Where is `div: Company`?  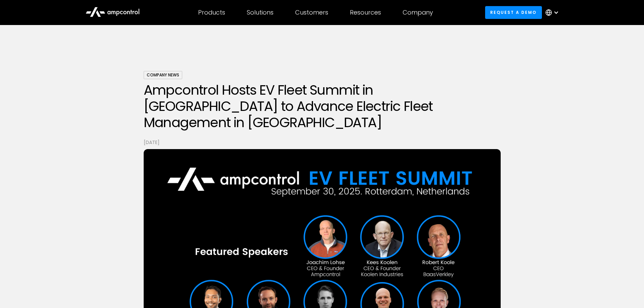 div: Company is located at coordinates (418, 12).